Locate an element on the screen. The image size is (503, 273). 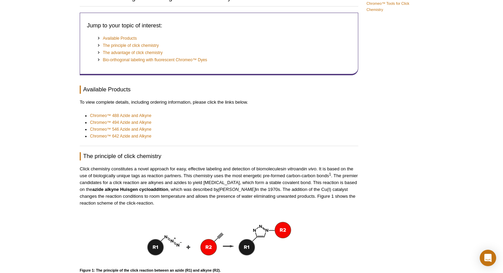
a: Chromeo™ 546 Azide and Alkyne is located at coordinates (120, 129).